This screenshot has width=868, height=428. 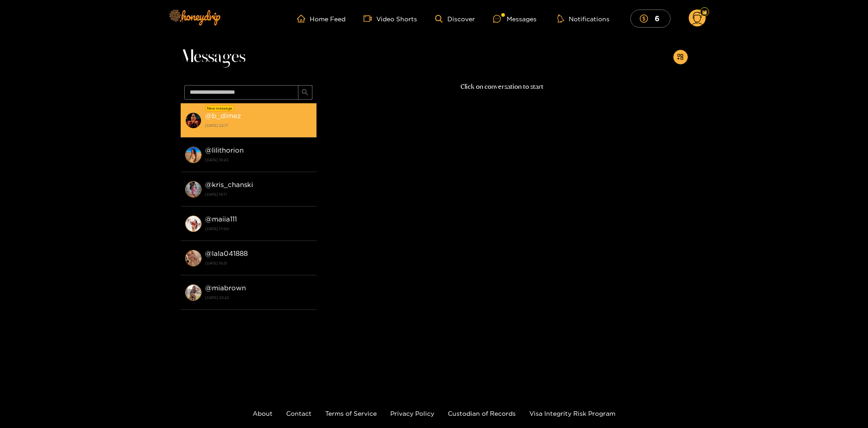 What do you see at coordinates (227, 254) in the screenshot?
I see `strong: @ lala041888` at bounding box center [227, 254].